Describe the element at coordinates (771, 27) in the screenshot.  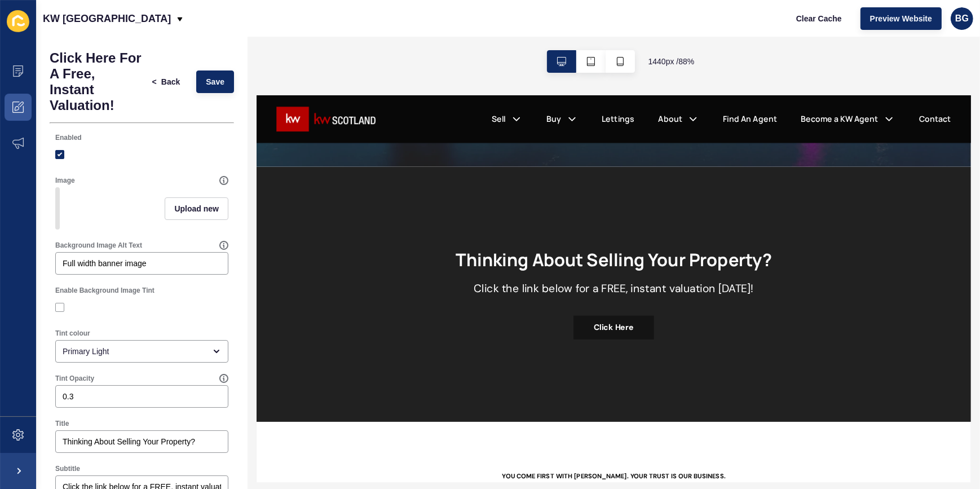
I see `a: Contact` at that location.